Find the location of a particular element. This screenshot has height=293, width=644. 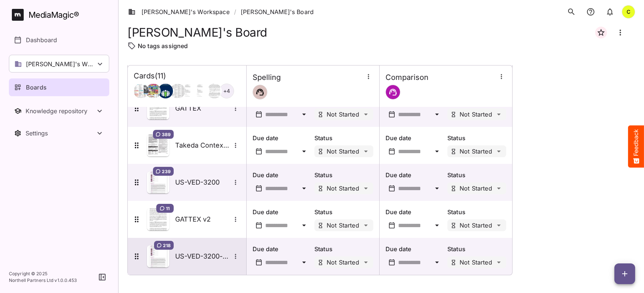

h4: Cards ( 11 ) is located at coordinates (149, 76).